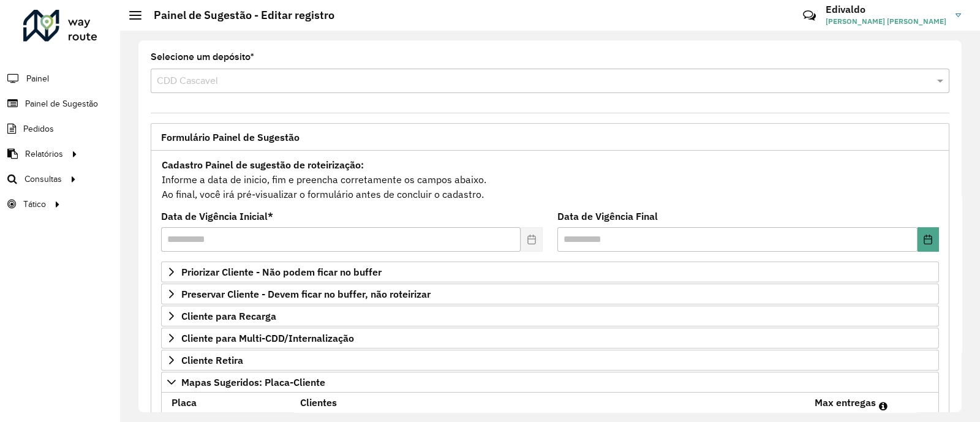 The height and width of the screenshot is (422, 980). I want to click on span: Cliente Retira, so click(212, 360).